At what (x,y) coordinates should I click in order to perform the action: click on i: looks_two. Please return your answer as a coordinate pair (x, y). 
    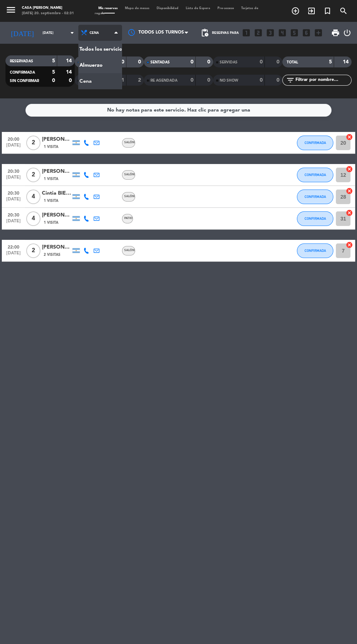
    Looking at the image, I should click on (259, 33).